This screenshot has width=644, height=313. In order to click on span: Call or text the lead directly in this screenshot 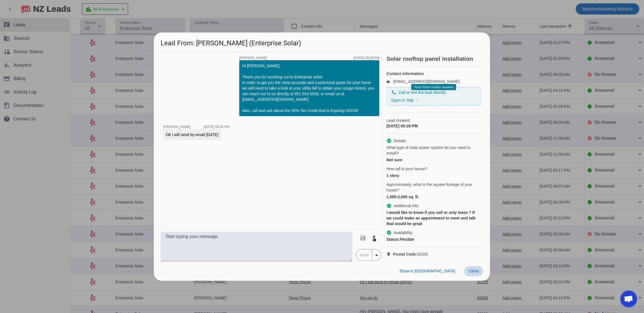, I will do `click(422, 92)`.